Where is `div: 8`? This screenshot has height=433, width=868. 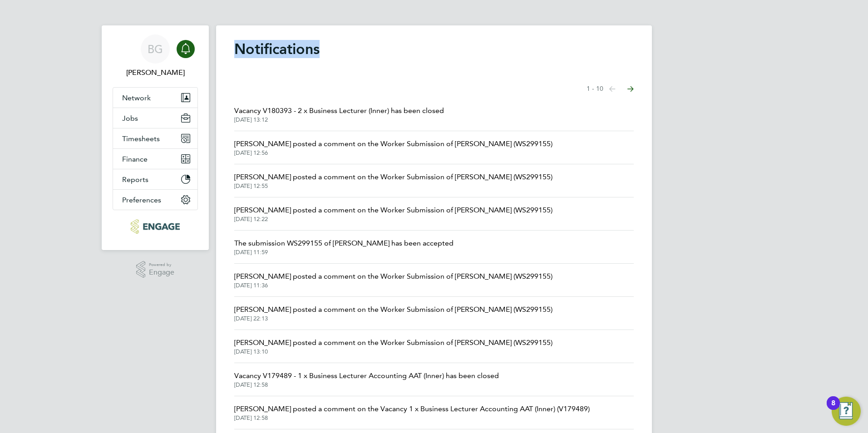
div: 8 is located at coordinates (833, 409).